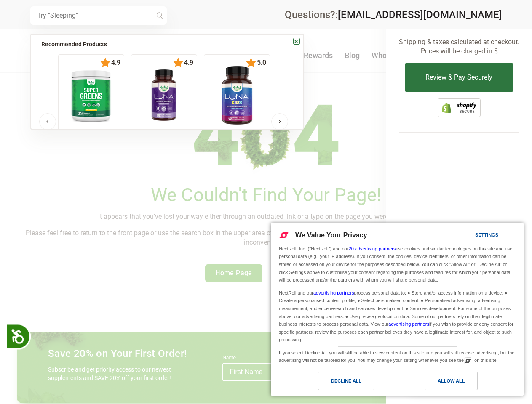  What do you see at coordinates (331, 235) in the screenshot?
I see `span: We Value Your Privacy` at bounding box center [331, 235].